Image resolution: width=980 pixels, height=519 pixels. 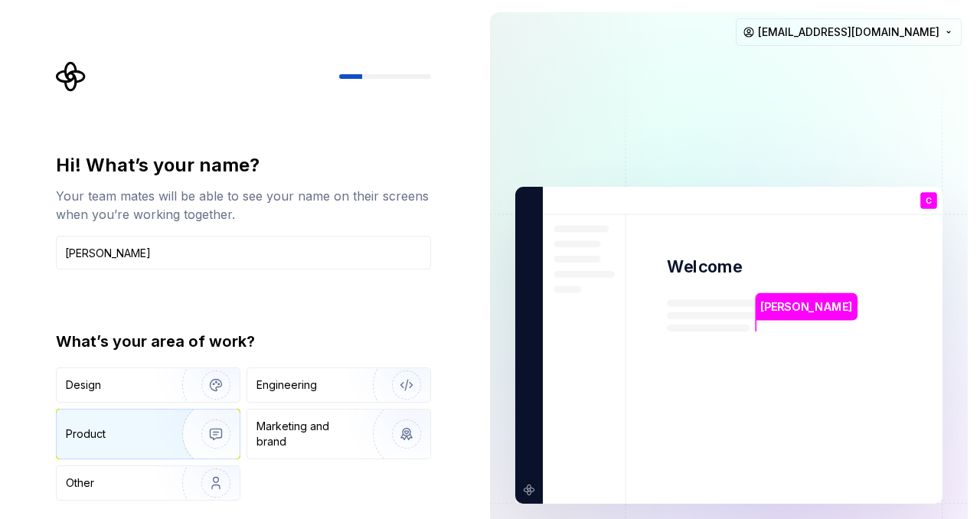 I want to click on div: Hi! What’s your name?, so click(x=243, y=165).